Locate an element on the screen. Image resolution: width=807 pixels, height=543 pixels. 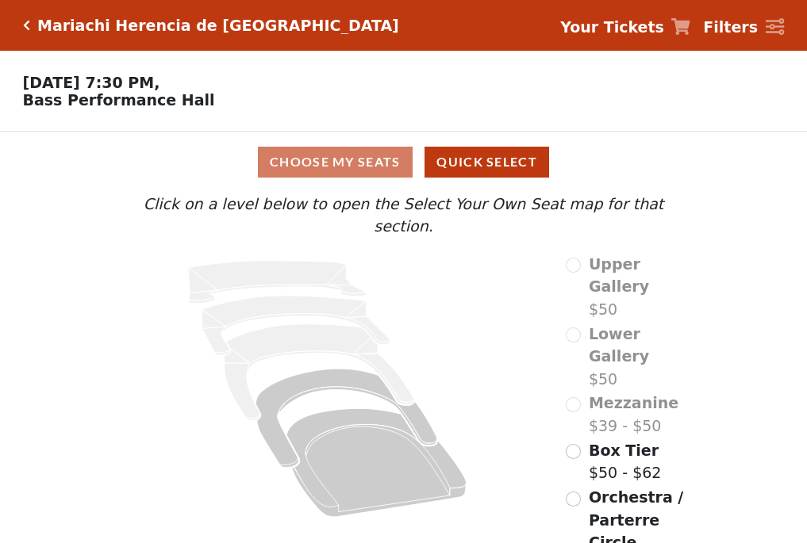
a: Click here to go back to filters is located at coordinates (26, 25).